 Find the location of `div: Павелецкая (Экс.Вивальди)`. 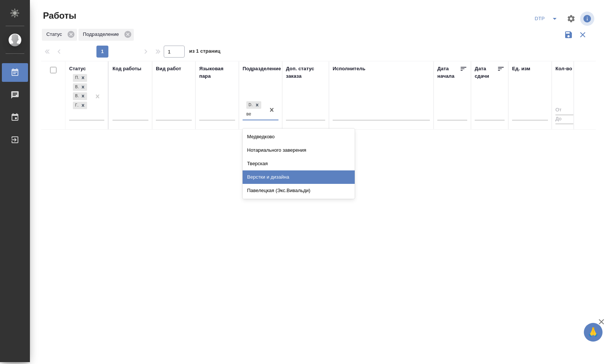

div: Павелецкая (Экс.Вивальди) is located at coordinates (298, 191).